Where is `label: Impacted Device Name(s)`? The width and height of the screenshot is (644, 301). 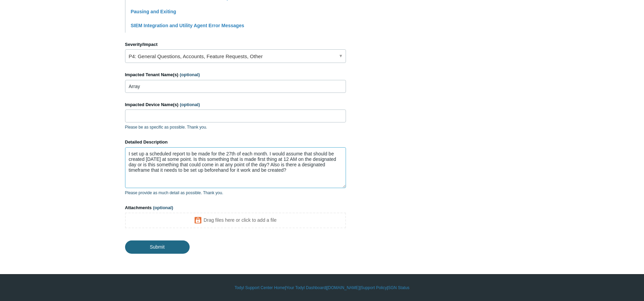
label: Impacted Device Name(s) is located at coordinates (235, 105).